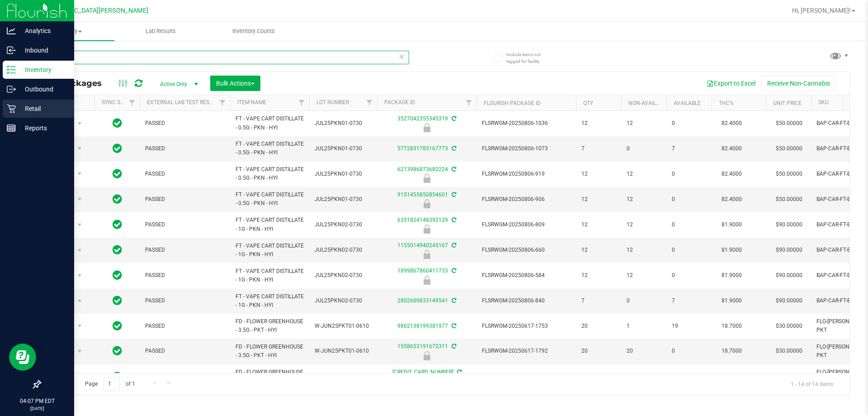 This screenshot has height=416, width=868. Describe the element at coordinates (11, 70) in the screenshot. I see `inline-svg: Inventory` at that location.